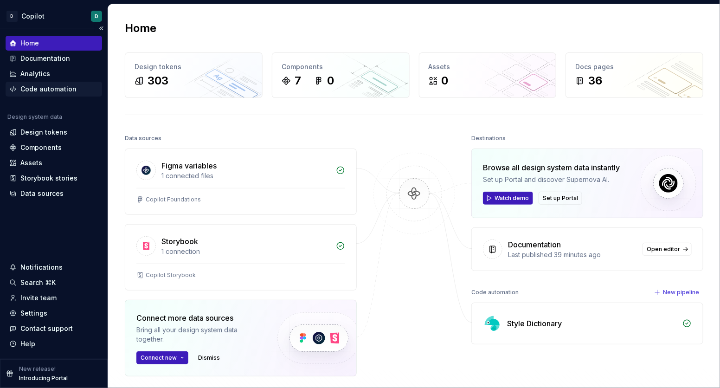  Describe the element at coordinates (189, 166) in the screenshot. I see `div: Figma variables` at that location.